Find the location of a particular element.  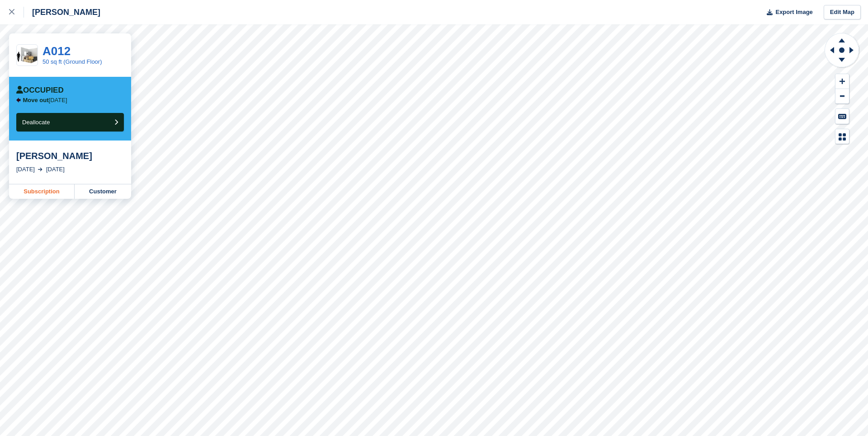

span: Deallocate is located at coordinates (36, 122).